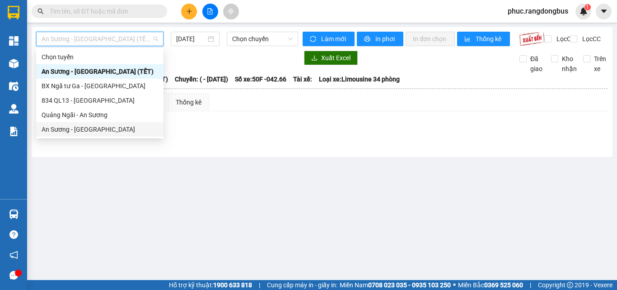  What do you see at coordinates (188, 102) in the screenshot?
I see `div: Thống kê` at bounding box center [188, 102].